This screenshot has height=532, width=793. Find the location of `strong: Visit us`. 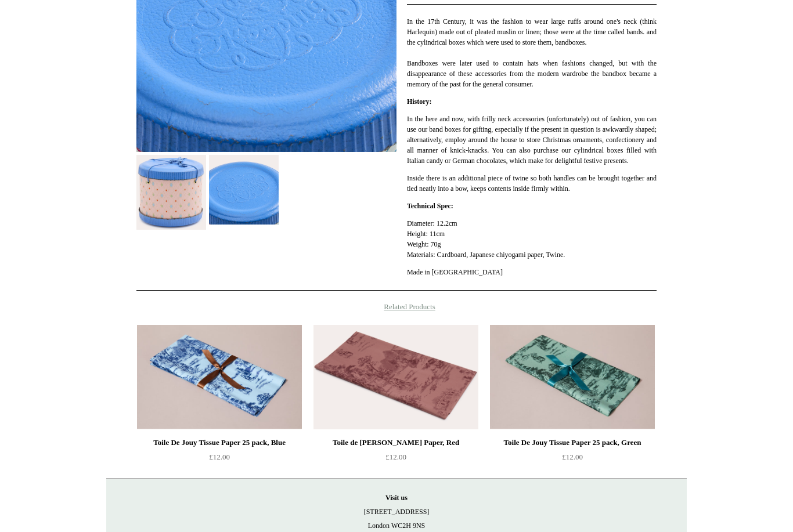

strong: Visit us is located at coordinates (396, 499).